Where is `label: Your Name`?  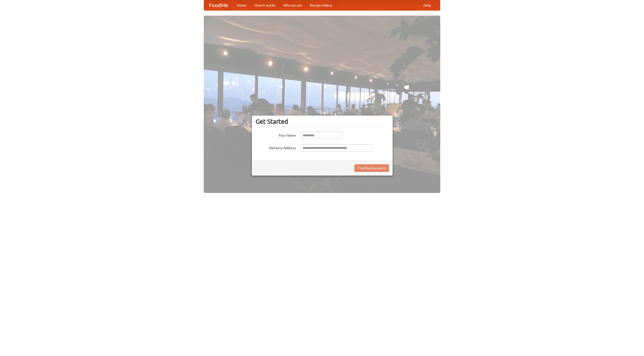
label: Your Name is located at coordinates (275, 135).